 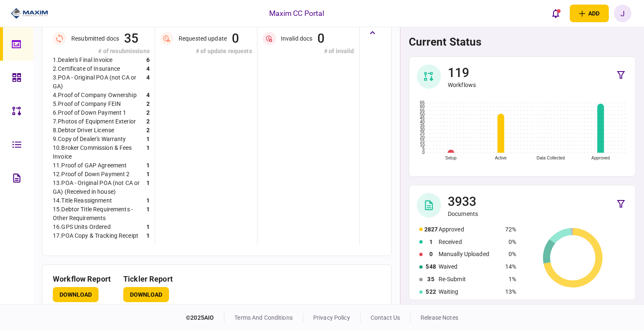 What do you see at coordinates (422, 103) in the screenshot?
I see `text: 65` at bounding box center [422, 103].